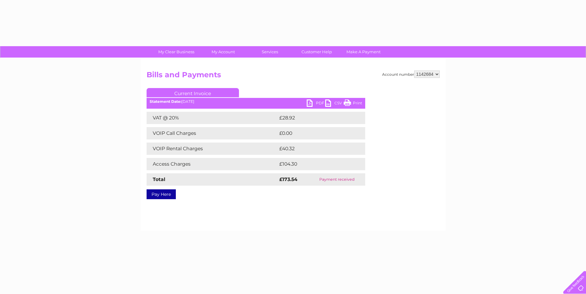 The image size is (586, 294). I want to click on td: VAT @ 20%, so click(212, 118).